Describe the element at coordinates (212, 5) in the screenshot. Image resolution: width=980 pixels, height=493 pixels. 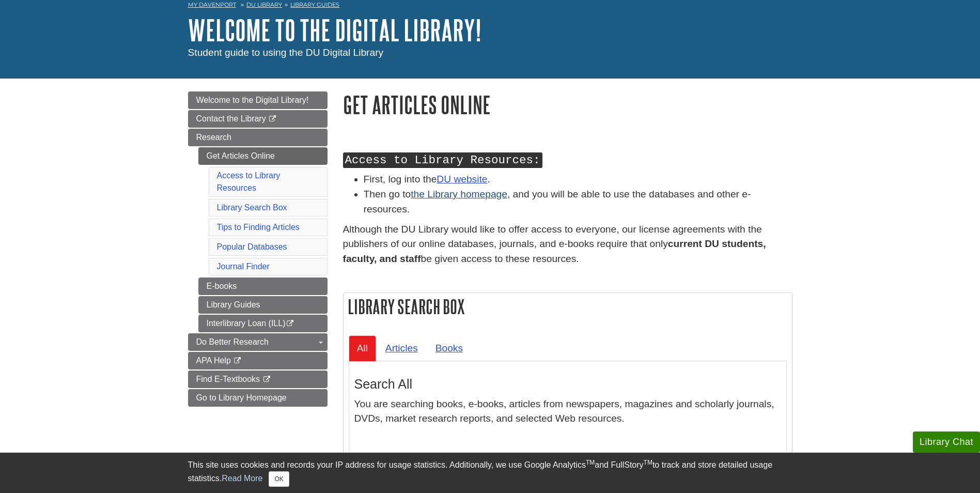
I see `a: My Davenport` at that location.